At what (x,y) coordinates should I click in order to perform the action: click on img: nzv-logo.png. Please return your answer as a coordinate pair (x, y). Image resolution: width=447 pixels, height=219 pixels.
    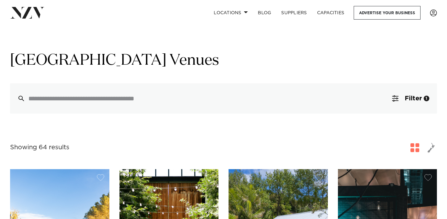
    Looking at the image, I should click on (27, 13).